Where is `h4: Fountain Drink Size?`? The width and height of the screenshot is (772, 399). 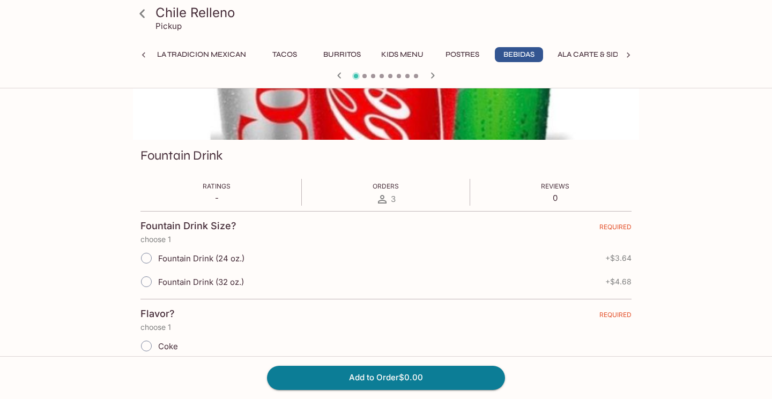 h4: Fountain Drink Size? is located at coordinates (188, 226).